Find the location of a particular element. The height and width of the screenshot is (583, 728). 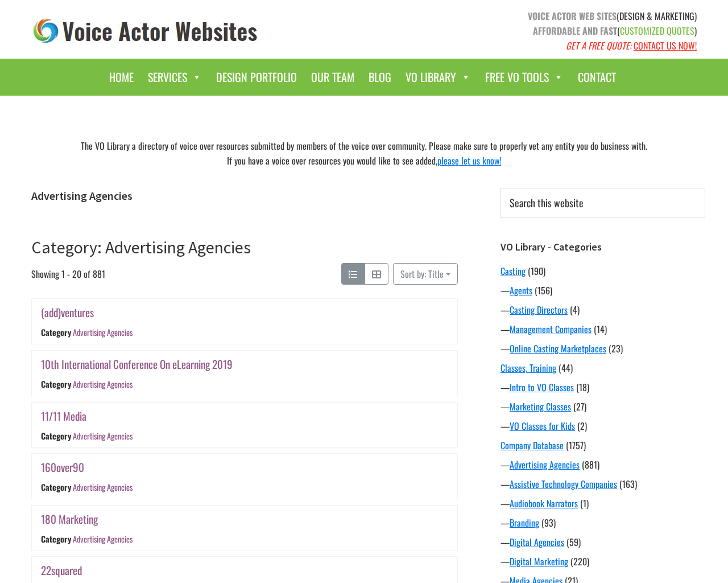

a: Online Casting Marketplaces is located at coordinates (558, 348).